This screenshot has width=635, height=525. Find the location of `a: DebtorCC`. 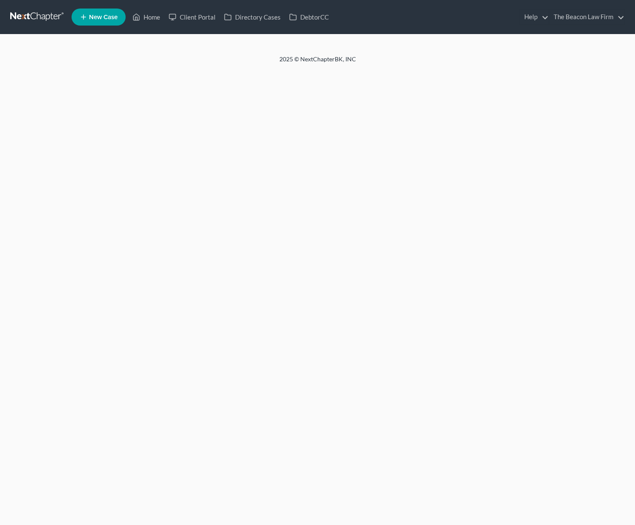

a: DebtorCC is located at coordinates (309, 17).